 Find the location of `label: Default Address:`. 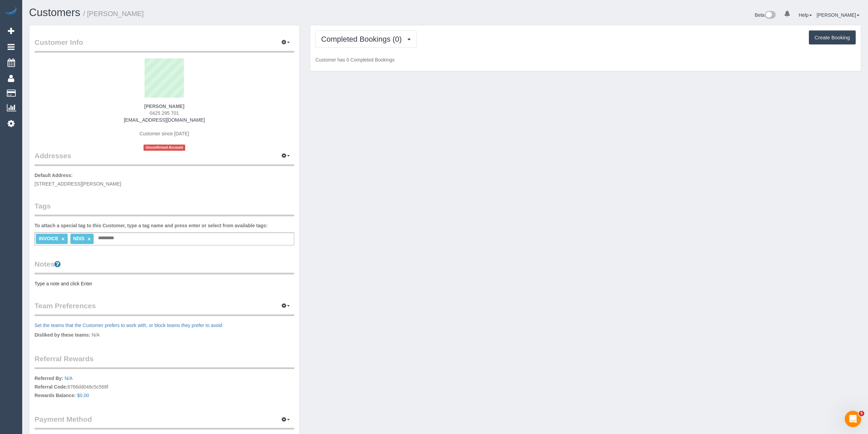

label: Default Address: is located at coordinates (53, 176).